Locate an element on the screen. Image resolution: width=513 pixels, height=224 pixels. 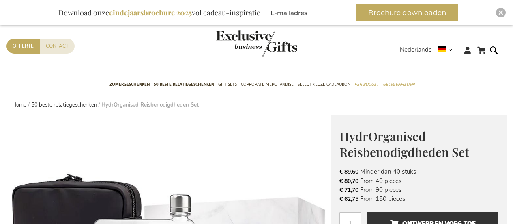
span: Gelegenheden is located at coordinates (399, 84).